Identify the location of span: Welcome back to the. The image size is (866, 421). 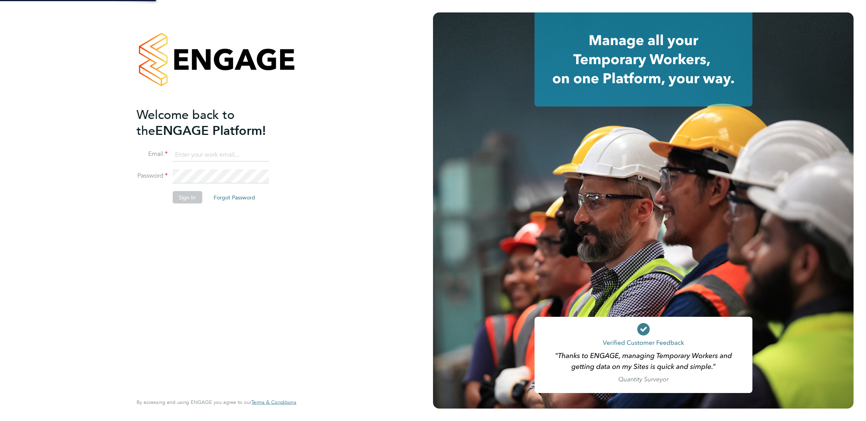
(186, 123).